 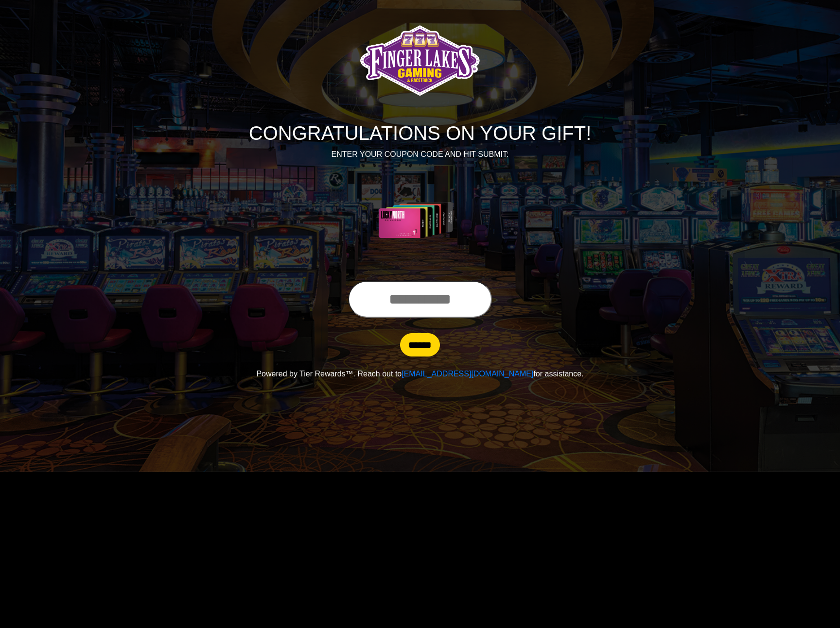 What do you see at coordinates (420, 133) in the screenshot?
I see `h1: CONGRATULATIONS ON YOUR GIFT!` at bounding box center [420, 133].